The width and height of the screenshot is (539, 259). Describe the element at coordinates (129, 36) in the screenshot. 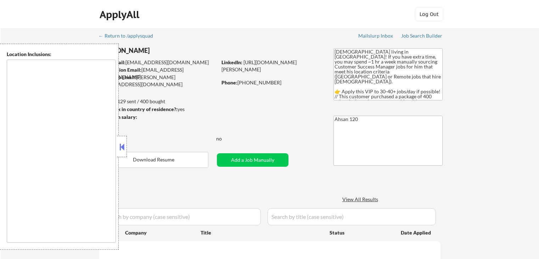

I see `div: ← Return to /applysquad` at that location.